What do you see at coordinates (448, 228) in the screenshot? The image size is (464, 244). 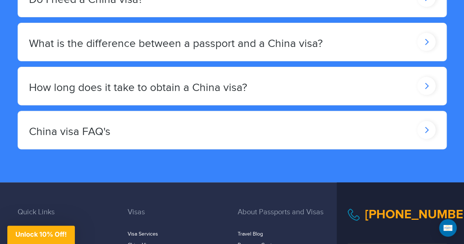 I see `div: Open Intercom Messenger` at bounding box center [448, 228].